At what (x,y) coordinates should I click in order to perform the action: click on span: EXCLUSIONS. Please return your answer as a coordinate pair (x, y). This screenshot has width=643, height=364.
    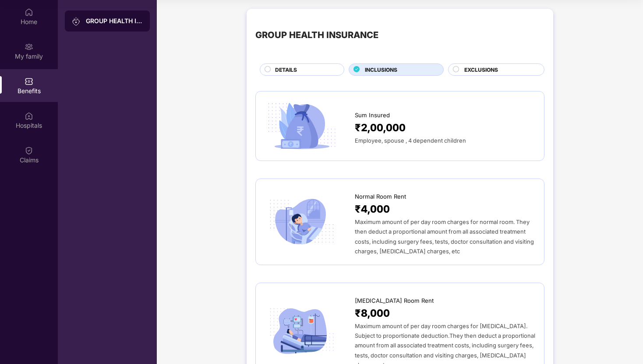
    Looking at the image, I should click on (481, 70).